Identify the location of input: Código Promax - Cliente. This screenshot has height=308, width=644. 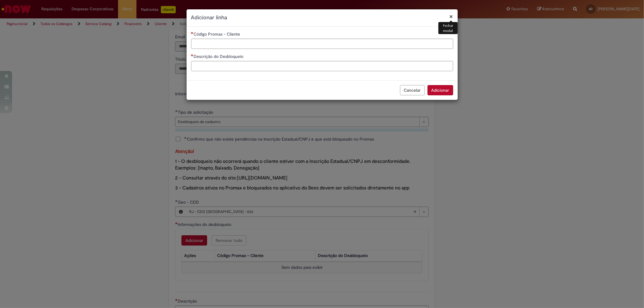
(322, 44).